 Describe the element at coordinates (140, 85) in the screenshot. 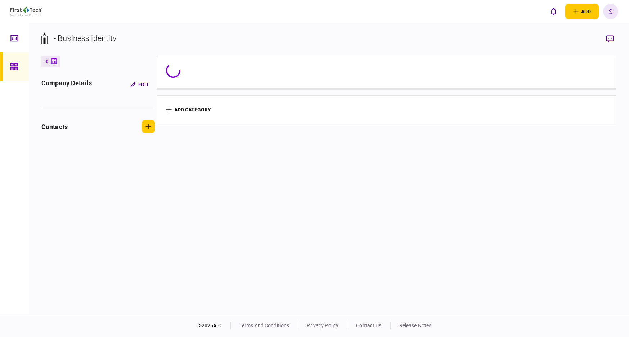

I see `button: Edit` at that location.